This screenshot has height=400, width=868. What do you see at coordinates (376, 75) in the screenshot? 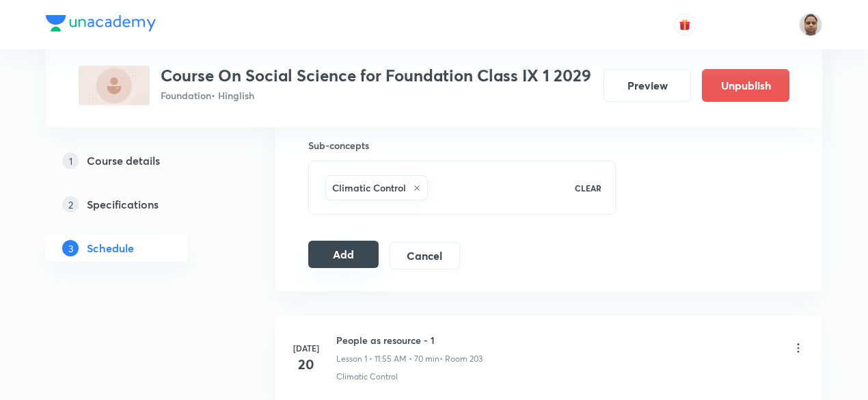
I see `h3: Course On Social Science for Foundation Class IX 1 2029` at bounding box center [376, 75].